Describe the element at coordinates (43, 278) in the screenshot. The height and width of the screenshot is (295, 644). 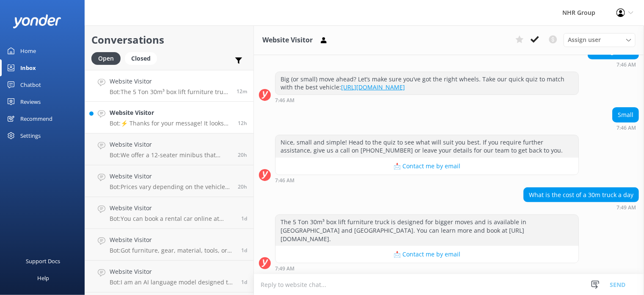
I see `div: Help` at that location.